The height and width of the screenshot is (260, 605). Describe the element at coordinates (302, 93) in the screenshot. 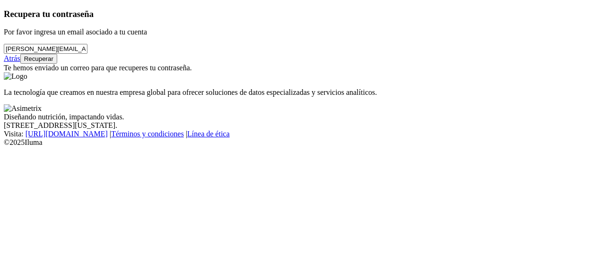

I see `p: La tecnología que creamos en nuestra empresa global para ofrecer soluciones de datos especializad...` at that location.